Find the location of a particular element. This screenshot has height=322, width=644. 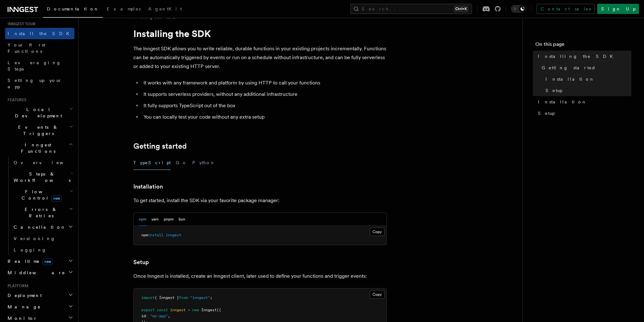

span: Logging is located at coordinates (30, 250).